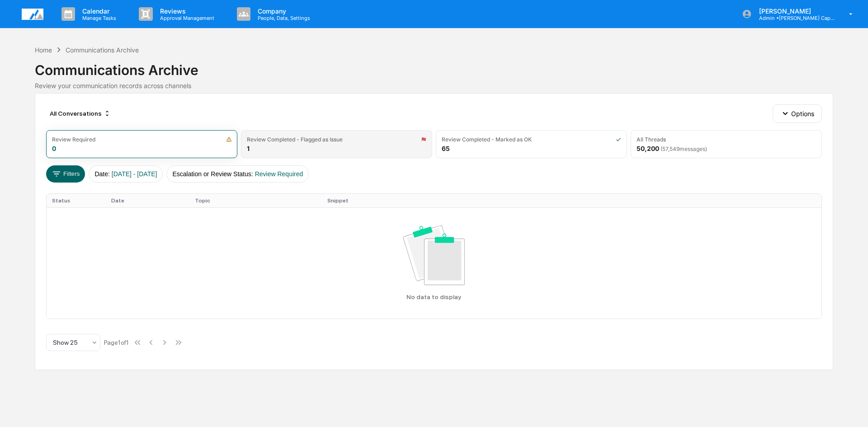 Image resolution: width=868 pixels, height=427 pixels. Describe the element at coordinates (434, 85) in the screenshot. I see `div: Review your communication records across channels` at that location.